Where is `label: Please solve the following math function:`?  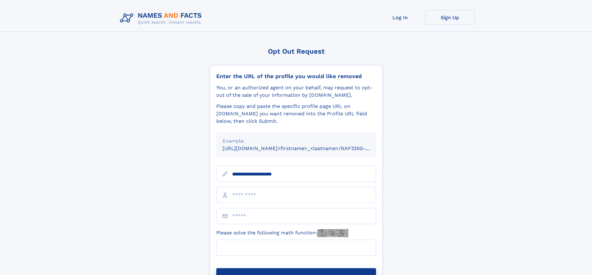
label: Please solve the following math function: is located at coordinates (282, 234).